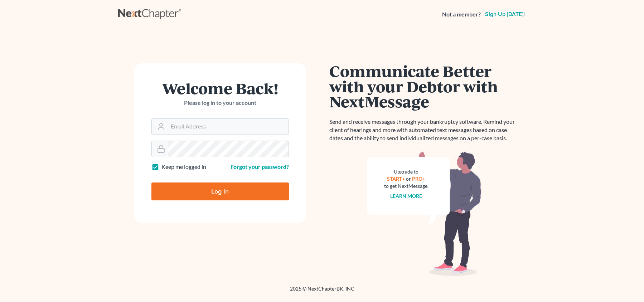 Image resolution: width=644 pixels, height=302 pixels. Describe the element at coordinates (424, 213) in the screenshot. I see `img: nextmessage_bg-59042aed3d76b12b5cd301f8e5b87938c9018125f34e5fa2b7a6b67550977c72.svg` at that location.